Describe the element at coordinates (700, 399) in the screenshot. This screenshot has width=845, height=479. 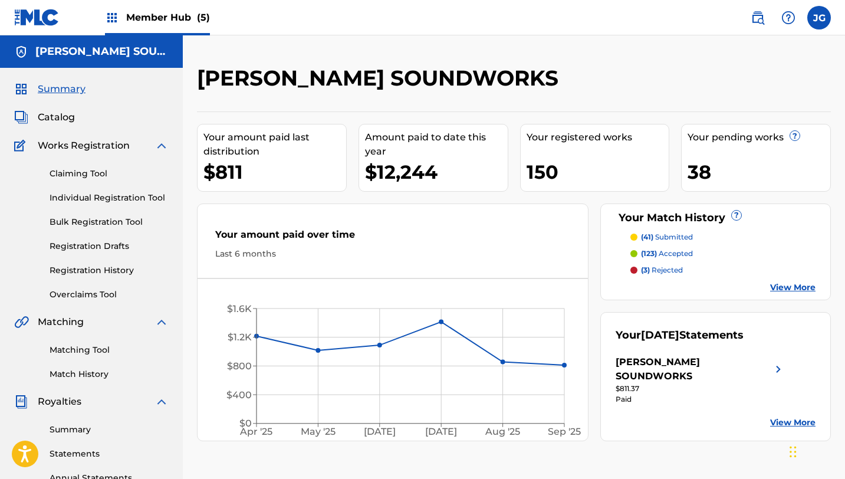
I see `div: Paid` at that location.